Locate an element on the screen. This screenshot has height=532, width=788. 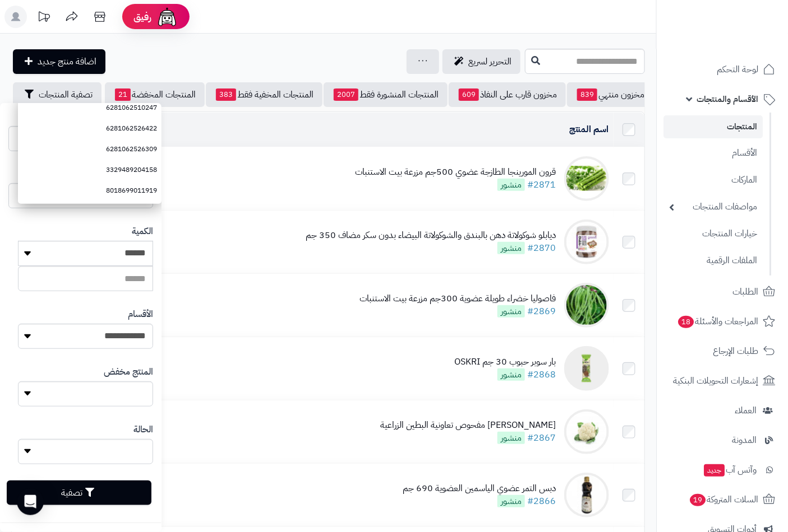
a: المنتجات is located at coordinates (713, 127).